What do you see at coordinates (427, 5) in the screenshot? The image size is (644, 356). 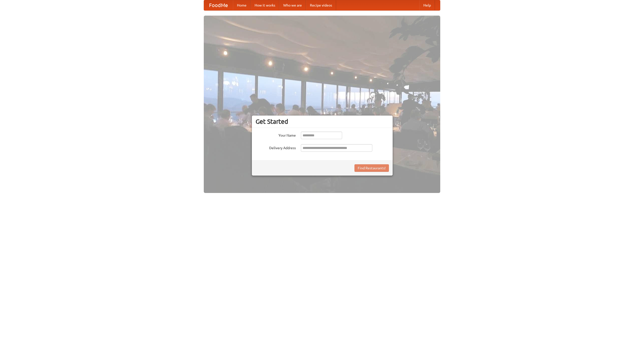 I see `a: Help` at bounding box center [427, 5].